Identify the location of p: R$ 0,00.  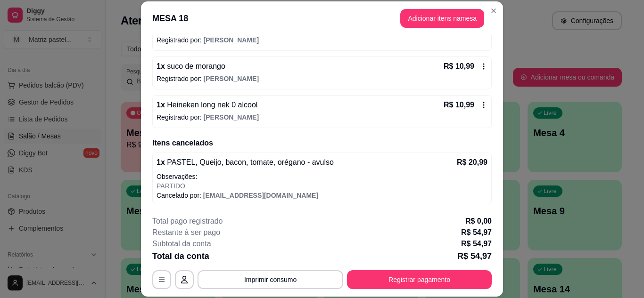
(478, 221).